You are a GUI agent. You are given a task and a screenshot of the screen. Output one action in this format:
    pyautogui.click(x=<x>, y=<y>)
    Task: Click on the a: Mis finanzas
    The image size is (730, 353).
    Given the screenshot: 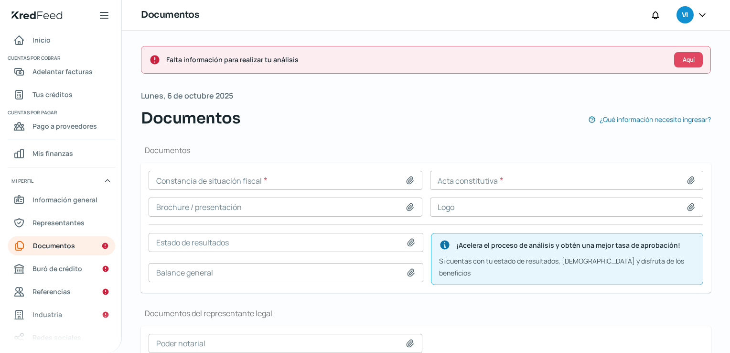 What is the action you would take?
    pyautogui.click(x=61, y=153)
    